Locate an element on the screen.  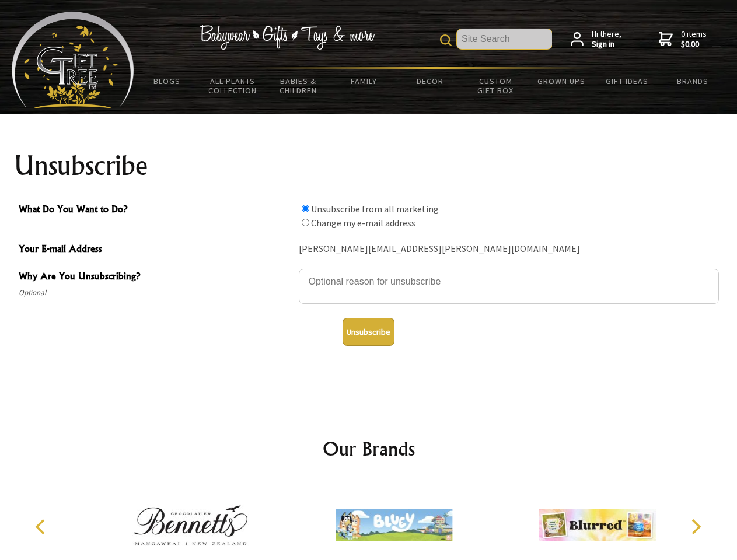
textarea: Why Are You Unsubscribing? is located at coordinates (509, 286).